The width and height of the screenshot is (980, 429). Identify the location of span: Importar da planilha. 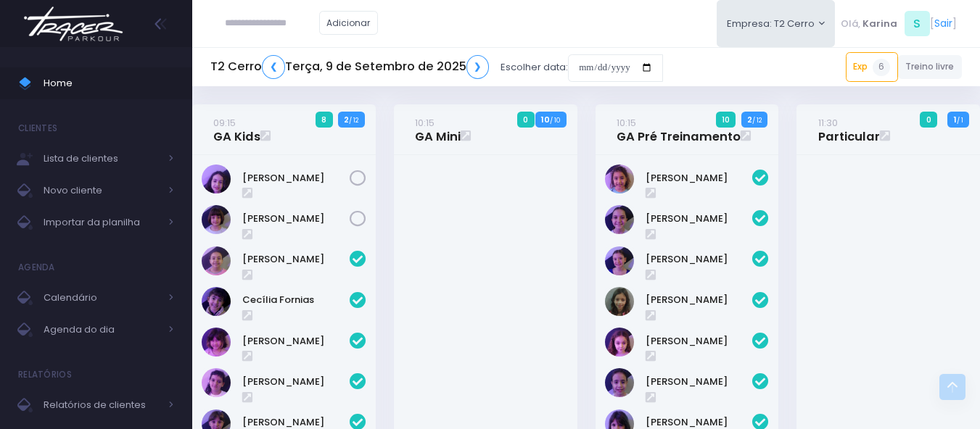
(102, 222).